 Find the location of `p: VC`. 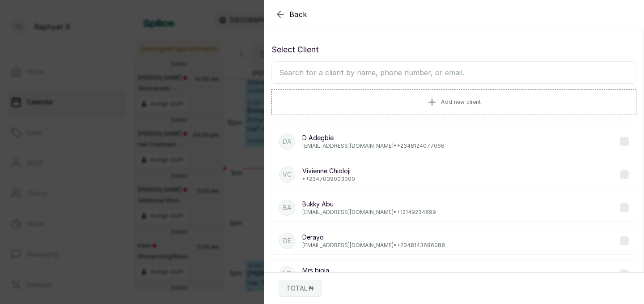

p: VC is located at coordinates (287, 174).